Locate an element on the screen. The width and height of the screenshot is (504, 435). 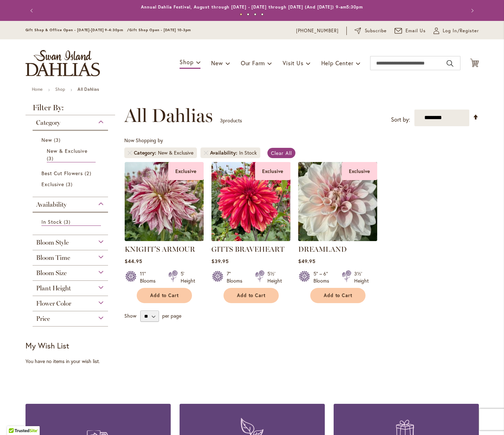
img: DREAMLAND is located at coordinates (337, 201).